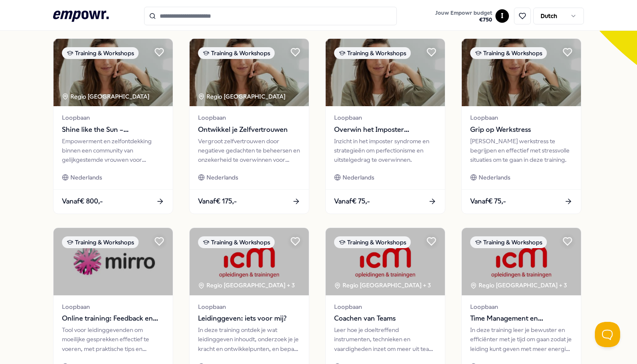 This screenshot has height=364, width=637. Describe the element at coordinates (463, 16) in the screenshot. I see `button: Jouw Empowr budget€750` at that location.